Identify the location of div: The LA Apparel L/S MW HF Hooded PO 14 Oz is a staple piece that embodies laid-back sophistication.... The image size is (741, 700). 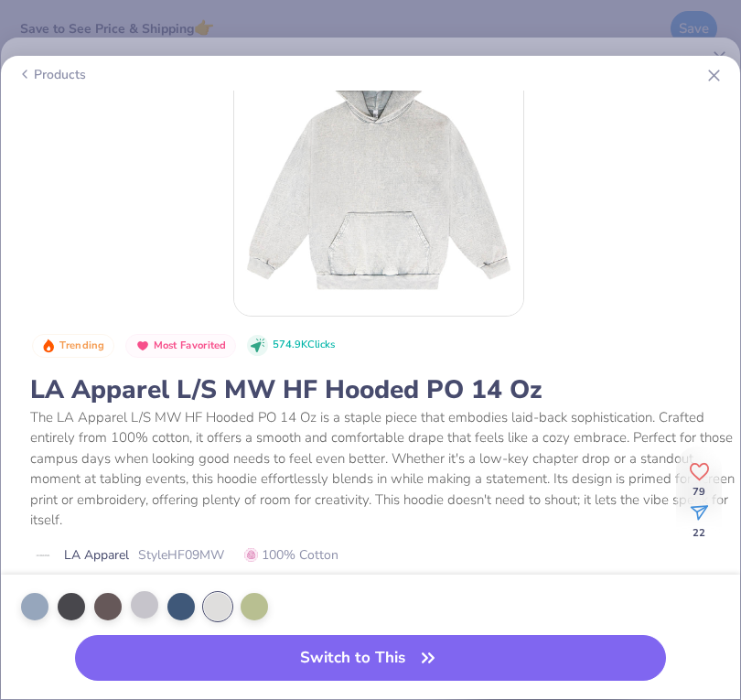
(384, 468).